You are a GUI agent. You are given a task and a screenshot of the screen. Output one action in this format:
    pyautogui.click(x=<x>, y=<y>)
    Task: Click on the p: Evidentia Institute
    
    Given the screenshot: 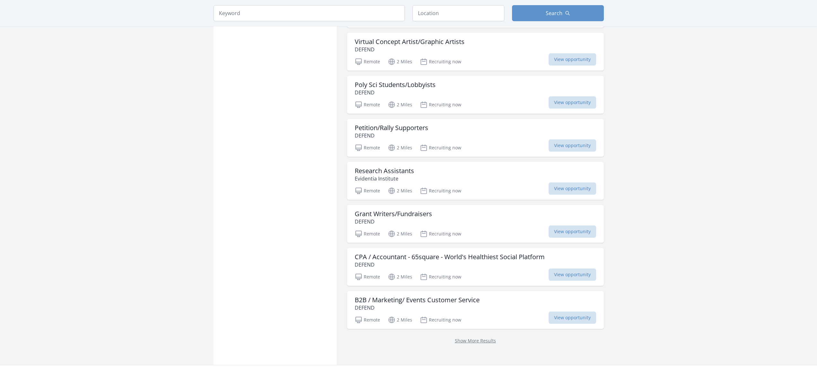 What is the action you would take?
    pyautogui.click(x=384, y=178)
    